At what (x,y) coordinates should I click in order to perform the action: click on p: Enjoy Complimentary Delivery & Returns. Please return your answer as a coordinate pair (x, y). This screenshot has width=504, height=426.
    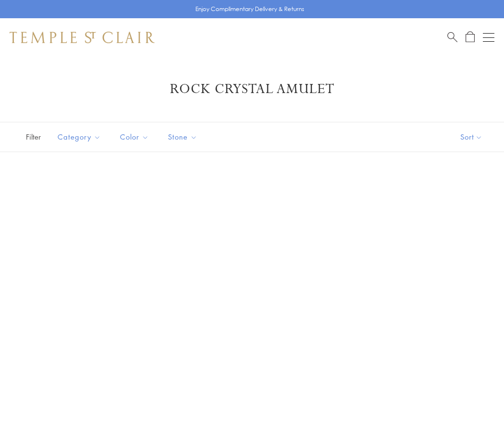
    Looking at the image, I should click on (249, 9).